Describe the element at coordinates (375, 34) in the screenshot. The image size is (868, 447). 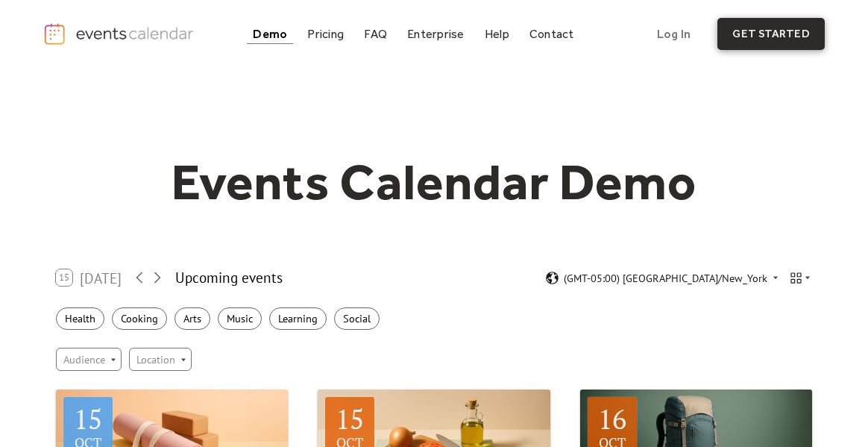
I see `a: FAQ` at that location.